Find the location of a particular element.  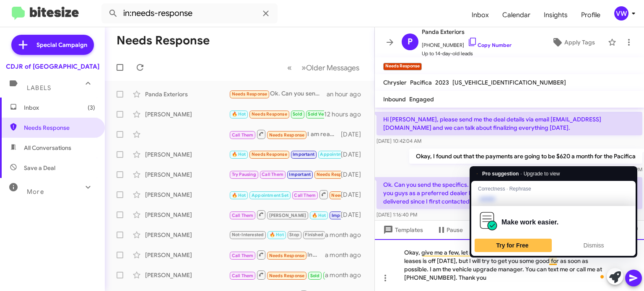

div: I am reaching out for a buyer’s order on the 2025 Jeep Sahara 4xe is located at coordinates (284, 134).